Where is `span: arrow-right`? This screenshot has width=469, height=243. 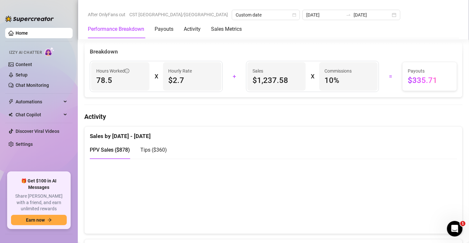 span: arrow-right is located at coordinates (50, 220).